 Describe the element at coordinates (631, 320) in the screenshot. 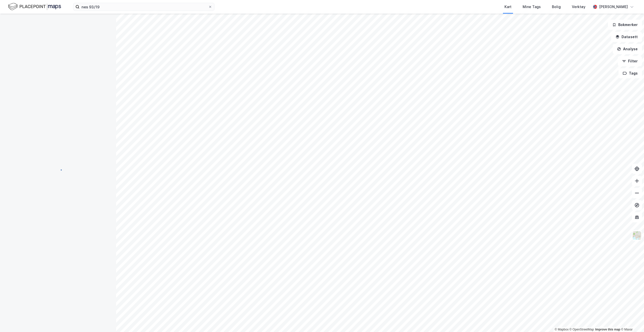

I see `div: Kontrollprogram for chat` at that location.